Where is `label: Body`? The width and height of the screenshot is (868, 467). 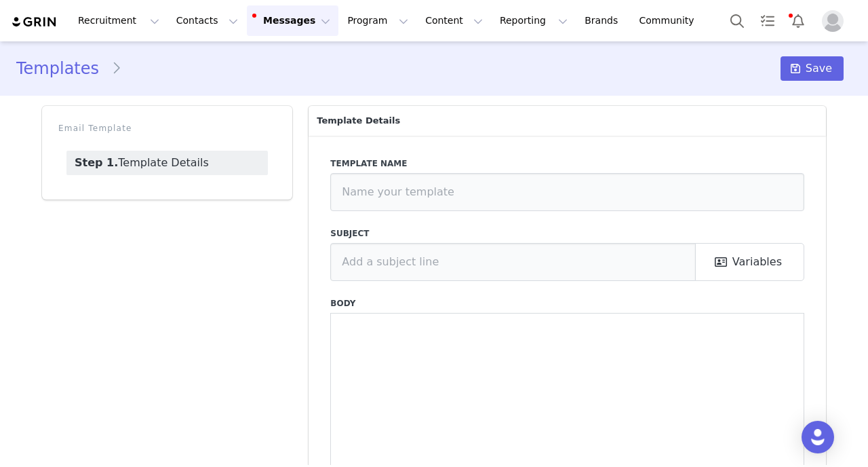 label: Body is located at coordinates (567, 303).